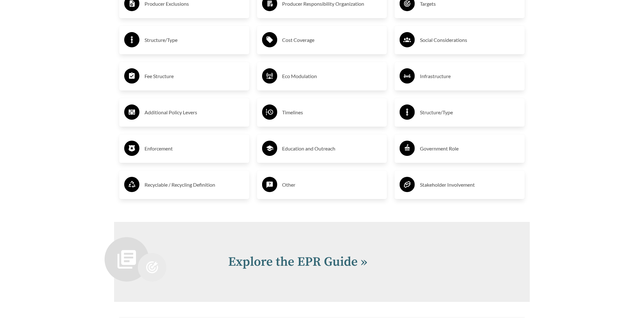 Image resolution: width=644 pixels, height=327 pixels. I want to click on h3: Other, so click(332, 185).